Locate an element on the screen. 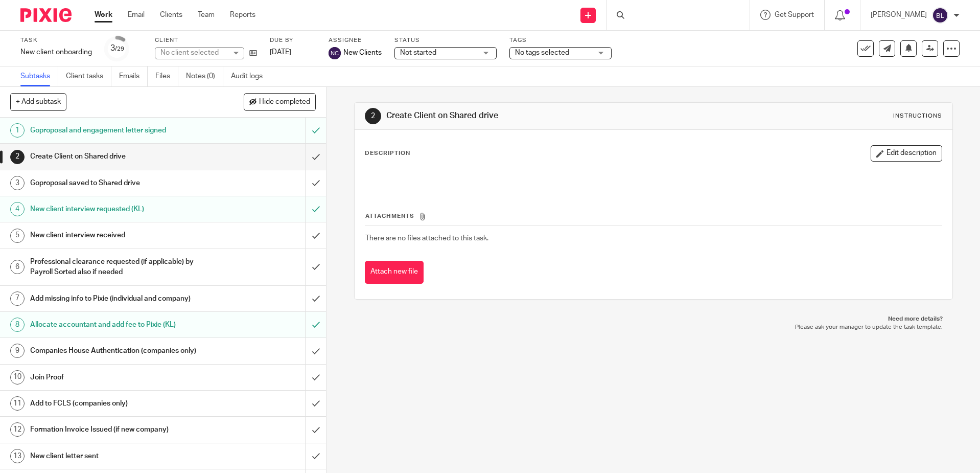 Image resolution: width=980 pixels, height=473 pixels. h1: Add missing info to Pixie (individual and company) is located at coordinates (118, 298).